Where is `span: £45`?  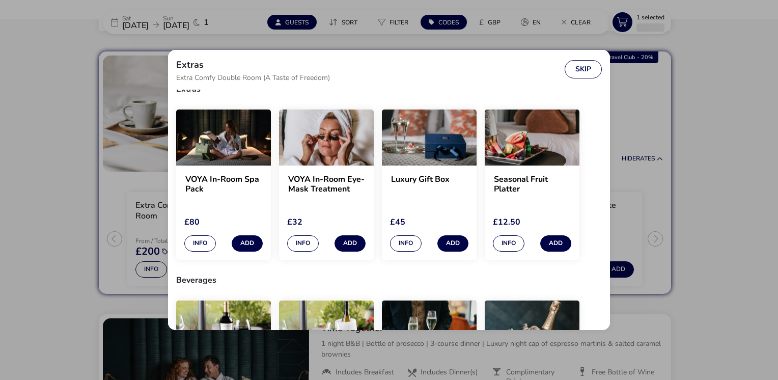 span: £45 is located at coordinates (398, 222).